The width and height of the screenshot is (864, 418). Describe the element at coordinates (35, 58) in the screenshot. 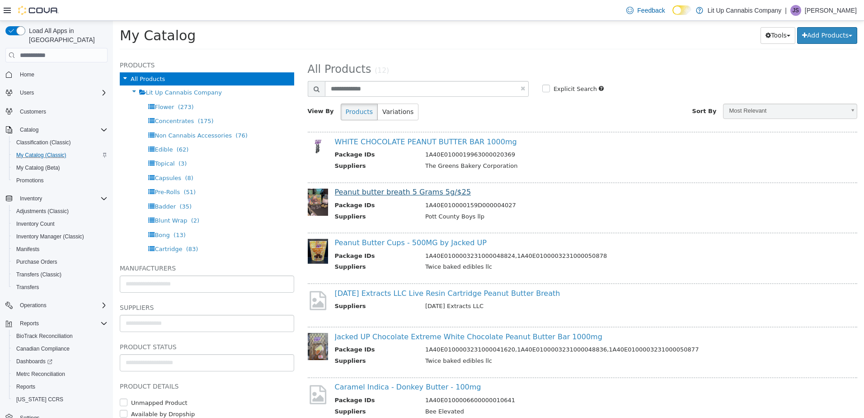

I see `span: All Products` at that location.